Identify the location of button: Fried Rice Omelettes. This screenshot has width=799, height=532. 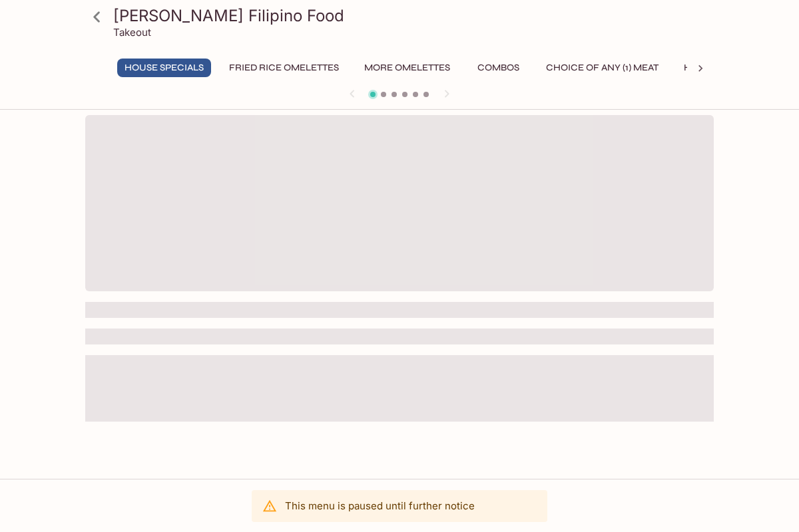
(284, 68).